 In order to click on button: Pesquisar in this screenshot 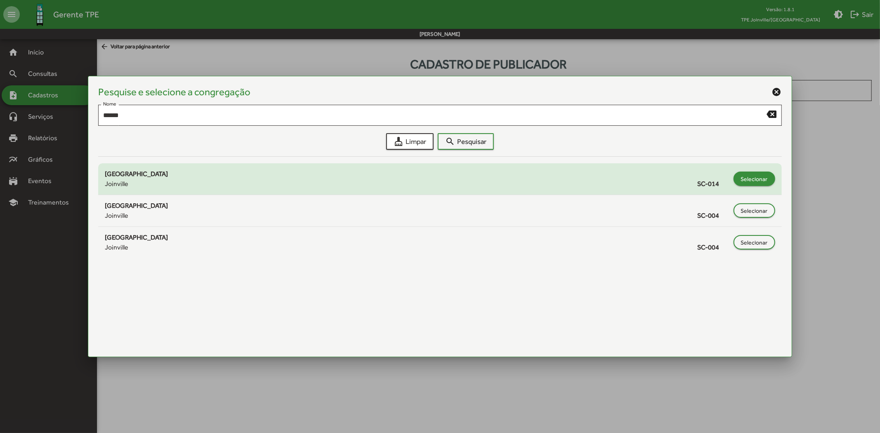, I will do `click(466, 142)`.